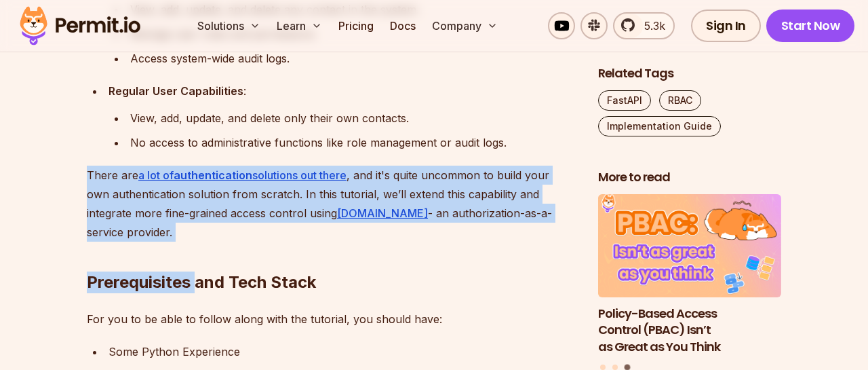 This screenshot has width=868, height=370. I want to click on h2: More to read, so click(690, 177).